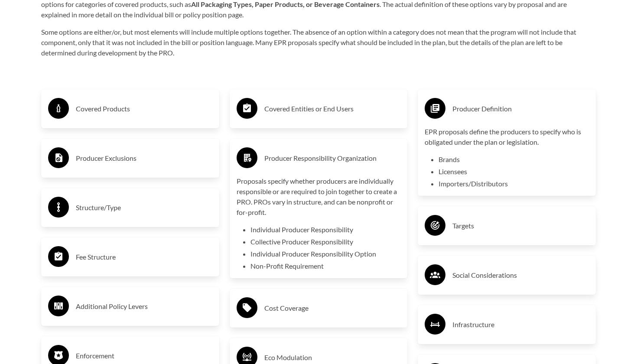 This screenshot has height=364, width=637. Describe the element at coordinates (325, 230) in the screenshot. I see `li: Individual Producer Responsibility` at that location.